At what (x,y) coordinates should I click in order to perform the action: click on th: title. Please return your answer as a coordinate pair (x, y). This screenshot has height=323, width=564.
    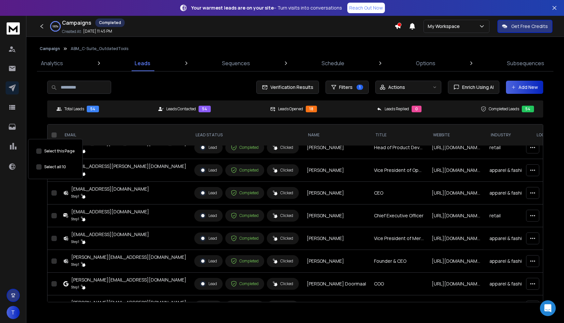
    Looking at the image, I should click on (398, 135).